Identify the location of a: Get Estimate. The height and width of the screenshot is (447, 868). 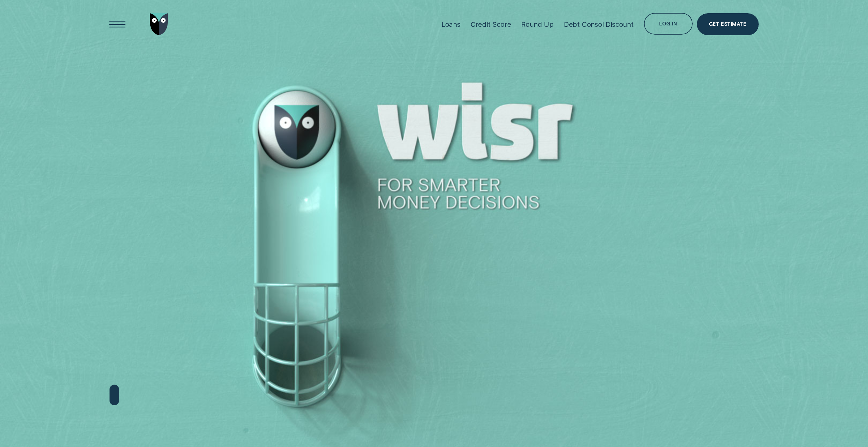
(728, 24).